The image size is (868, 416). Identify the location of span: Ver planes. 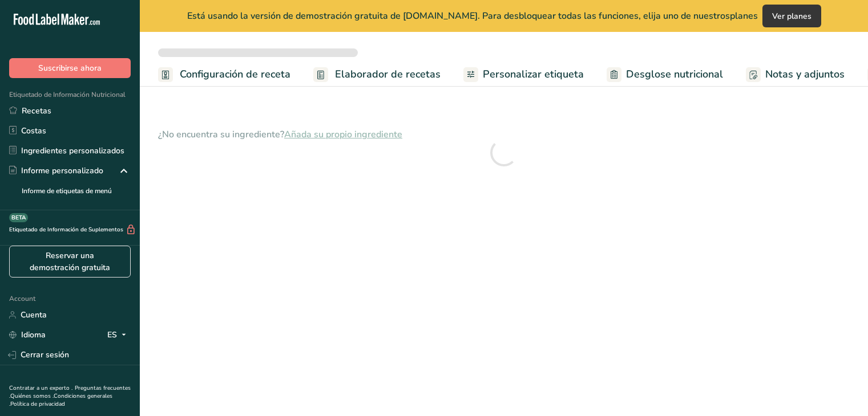
(792, 16).